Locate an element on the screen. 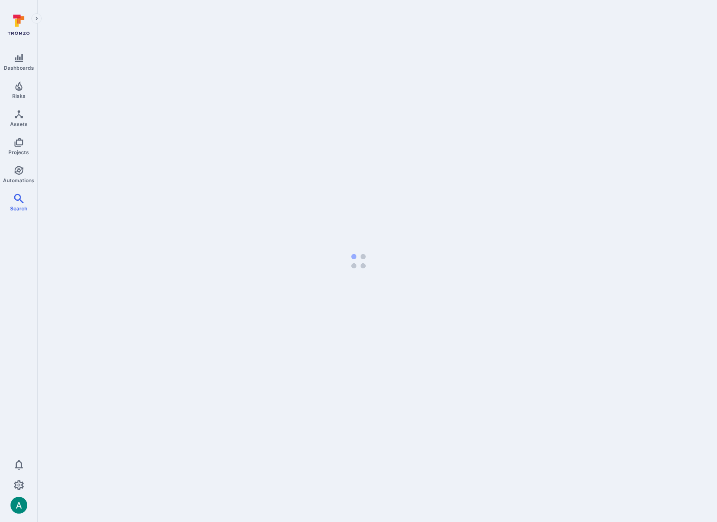 The width and height of the screenshot is (717, 522). span: Search is located at coordinates (18, 208).